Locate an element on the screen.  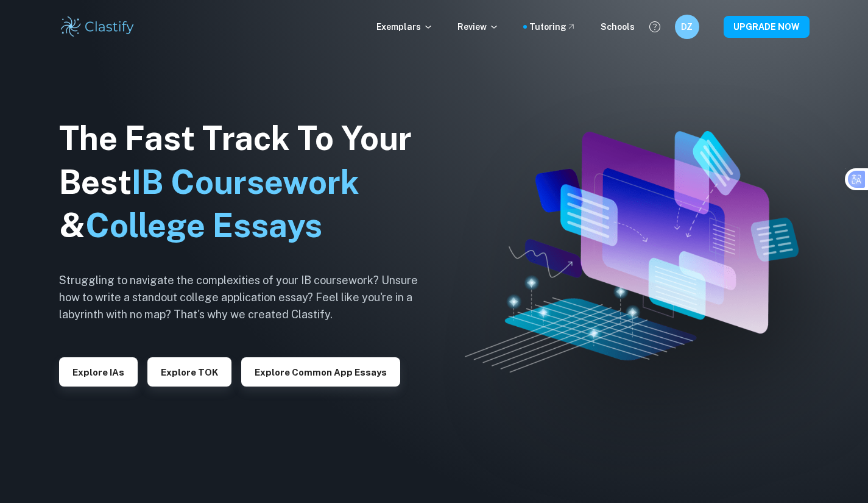
div: Schools is located at coordinates (618, 27).